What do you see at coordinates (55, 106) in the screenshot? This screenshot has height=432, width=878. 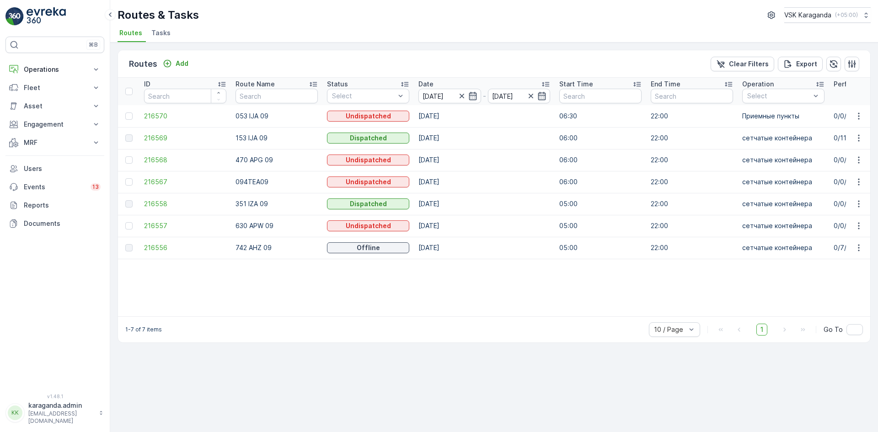 I see `p: Asset` at bounding box center [55, 106].